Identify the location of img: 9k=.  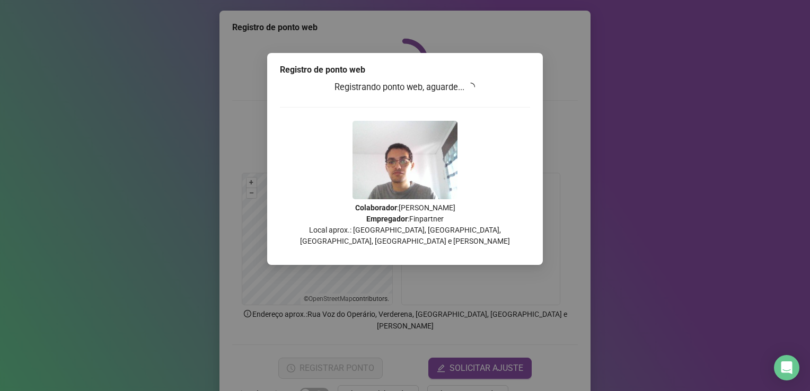
(405, 160).